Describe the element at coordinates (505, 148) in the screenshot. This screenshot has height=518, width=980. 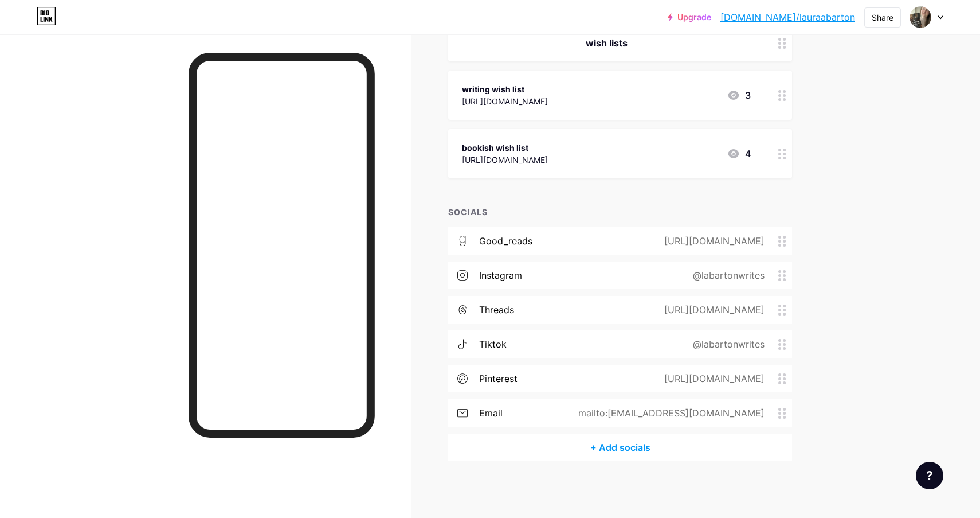
I see `div: bookish wish list` at that location.